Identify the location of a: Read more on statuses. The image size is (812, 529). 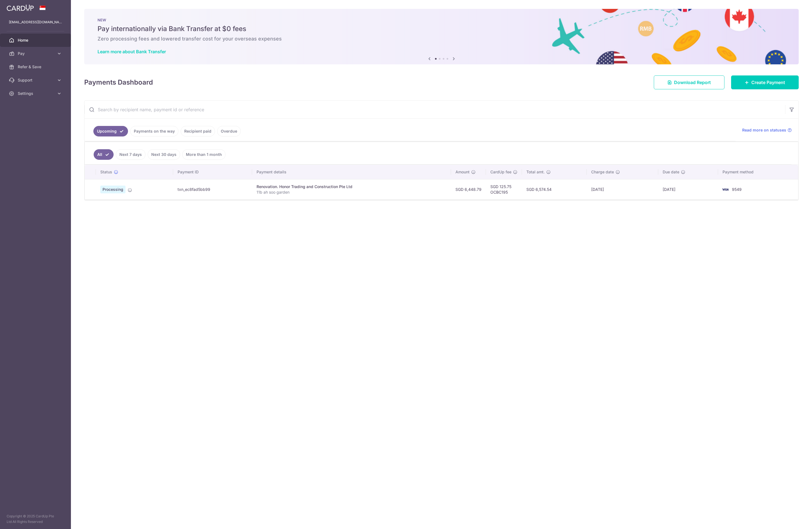
(766, 130).